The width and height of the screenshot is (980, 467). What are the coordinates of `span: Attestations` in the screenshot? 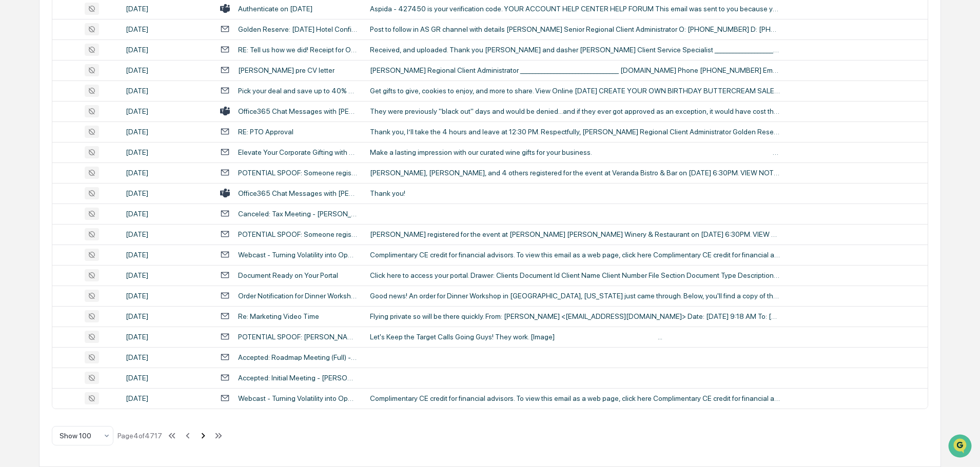 It's located at (106, 134).